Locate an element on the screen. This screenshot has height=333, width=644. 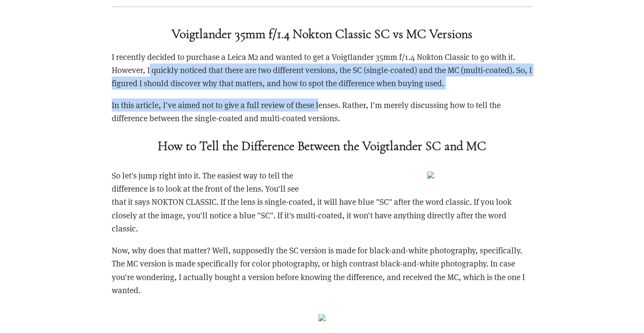
p: Now, why does that matter? Well, supposedly the SC version is made for black-and-white photograph... is located at coordinates (322, 271).